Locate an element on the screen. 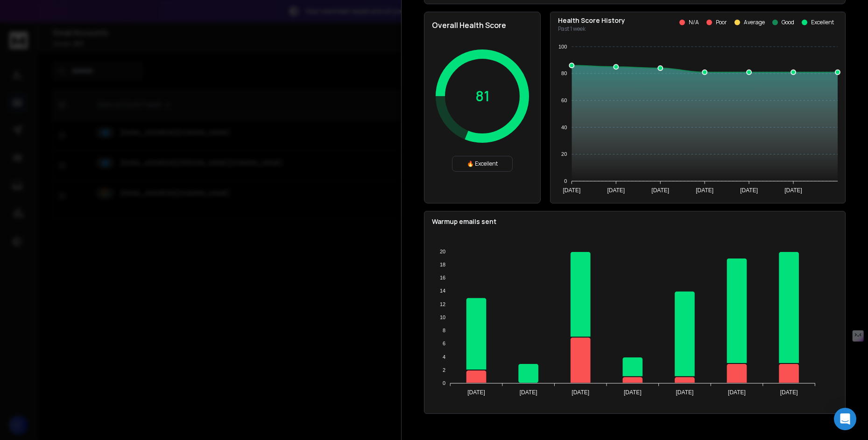 The height and width of the screenshot is (440, 868). tspan: 6 is located at coordinates (444, 344).